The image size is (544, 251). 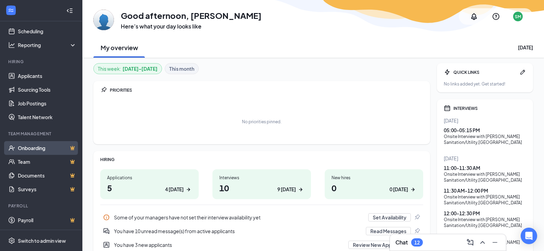 I want to click on a: TeamCrown, so click(x=47, y=162).